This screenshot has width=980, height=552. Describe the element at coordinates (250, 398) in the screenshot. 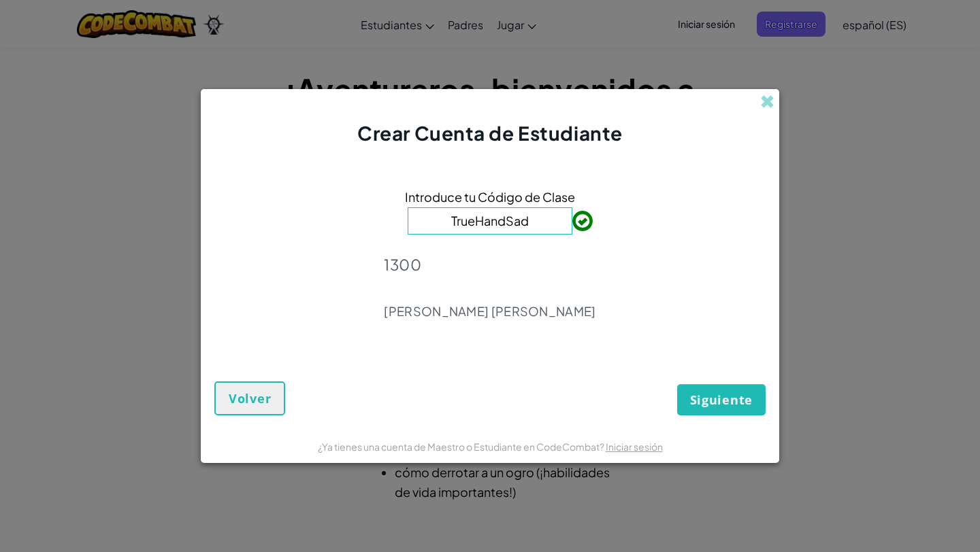

I see `button: Volver` at that location.